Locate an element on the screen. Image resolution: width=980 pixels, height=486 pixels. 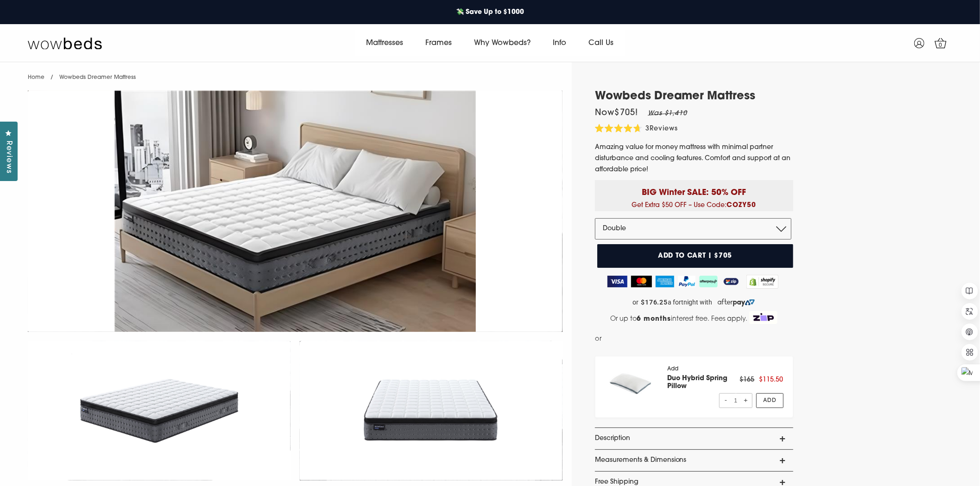
img: Wow Beds Logo is located at coordinates (65, 43).